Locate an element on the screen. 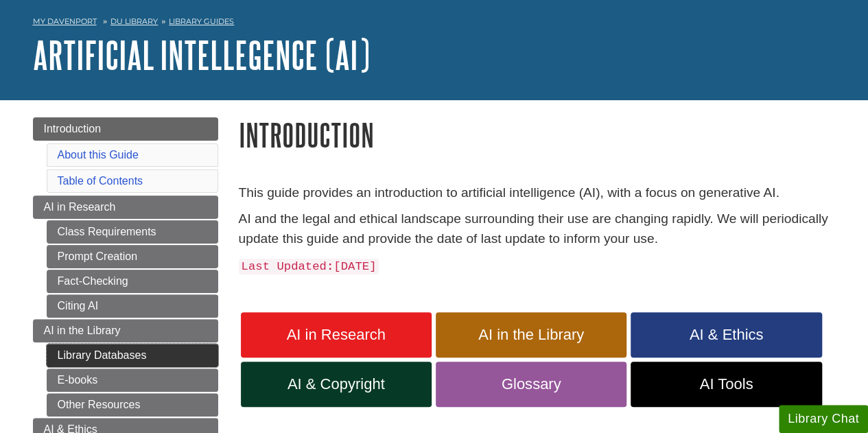  h1: Introduction is located at coordinates (537, 134).